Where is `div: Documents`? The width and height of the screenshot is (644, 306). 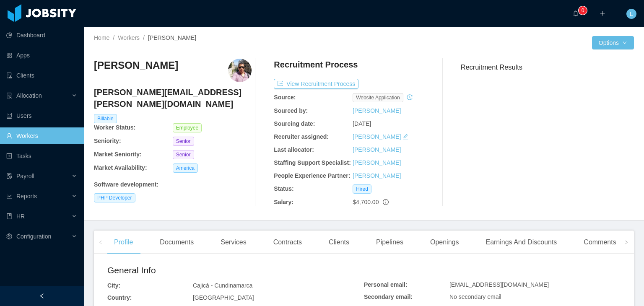 div: Documents is located at coordinates (176, 242).